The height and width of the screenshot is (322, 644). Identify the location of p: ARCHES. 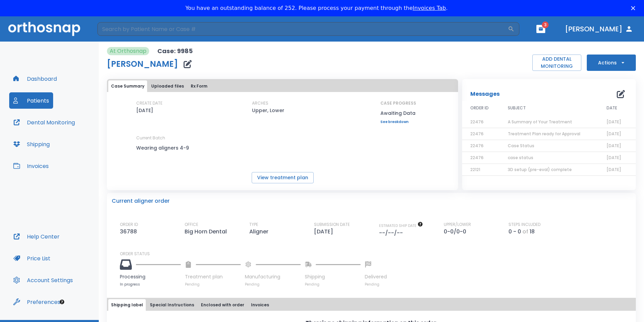
(260, 103).